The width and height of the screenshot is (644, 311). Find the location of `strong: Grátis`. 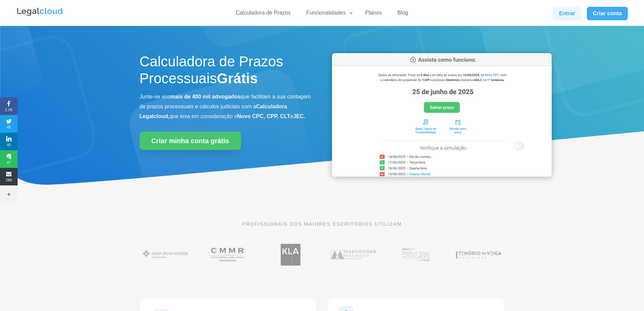

strong: Grátis is located at coordinates (237, 78).